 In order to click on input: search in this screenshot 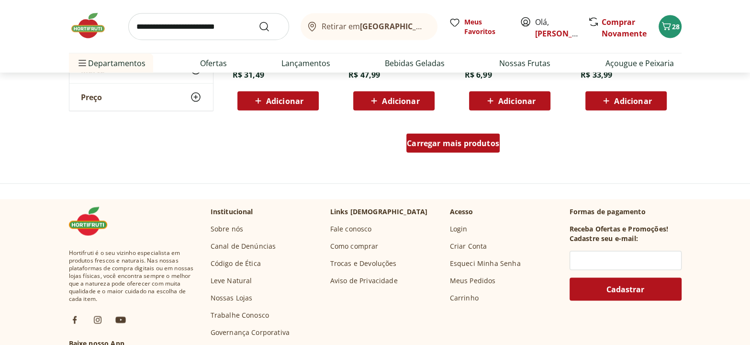, I will do `click(209, 27)`.